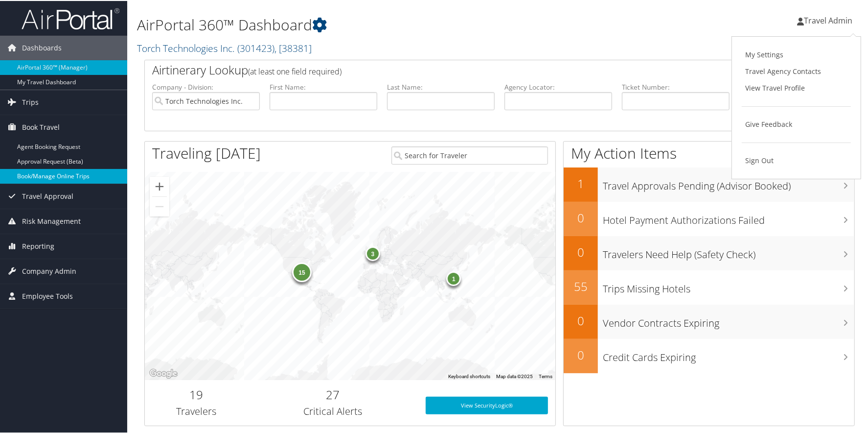 The width and height of the screenshot is (868, 433). What do you see at coordinates (160, 206) in the screenshot?
I see `button: Zoom out` at bounding box center [160, 206].